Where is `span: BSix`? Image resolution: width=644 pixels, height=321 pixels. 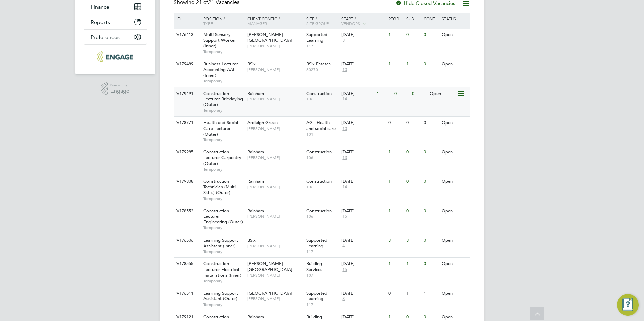
span: BSix is located at coordinates (251, 64).